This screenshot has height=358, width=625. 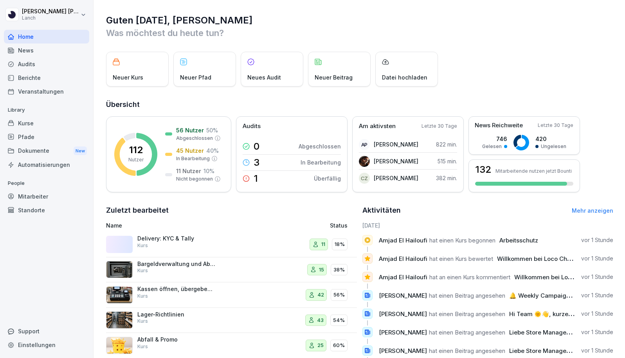 What do you see at coordinates (47, 137) in the screenshot?
I see `a: Pfade` at bounding box center [47, 137].